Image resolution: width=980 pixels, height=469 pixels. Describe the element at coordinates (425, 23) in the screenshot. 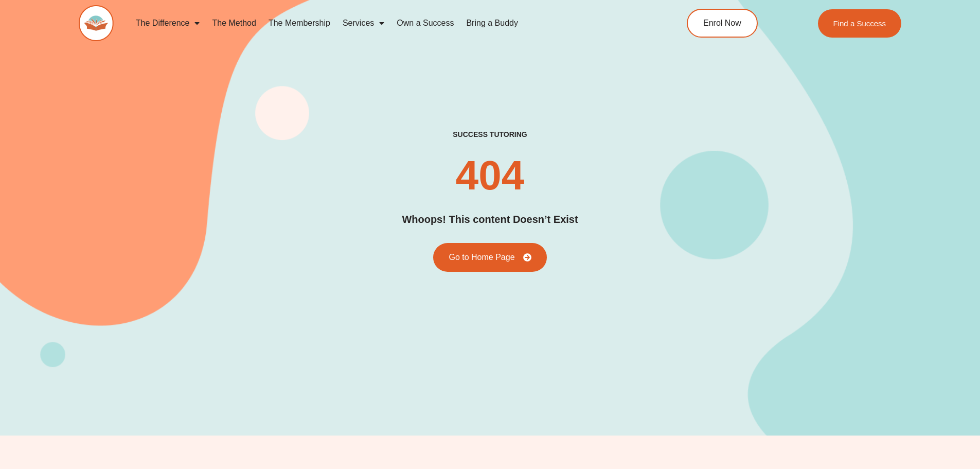

I see `a: Own a Success` at that location.